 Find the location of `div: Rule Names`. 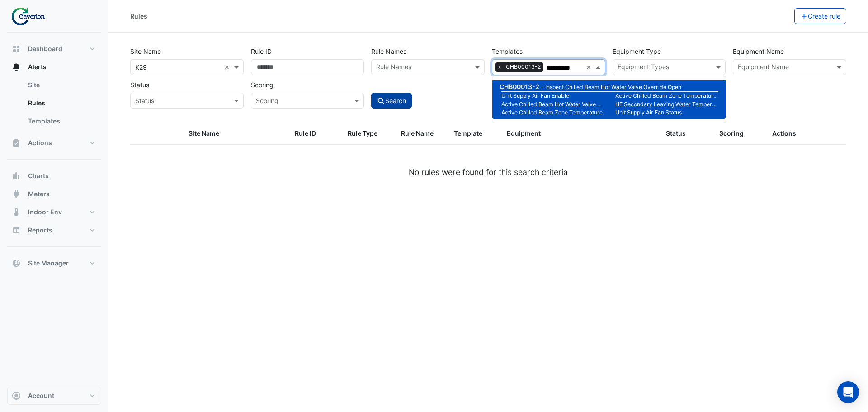

div: Rule Names is located at coordinates (393, 68).